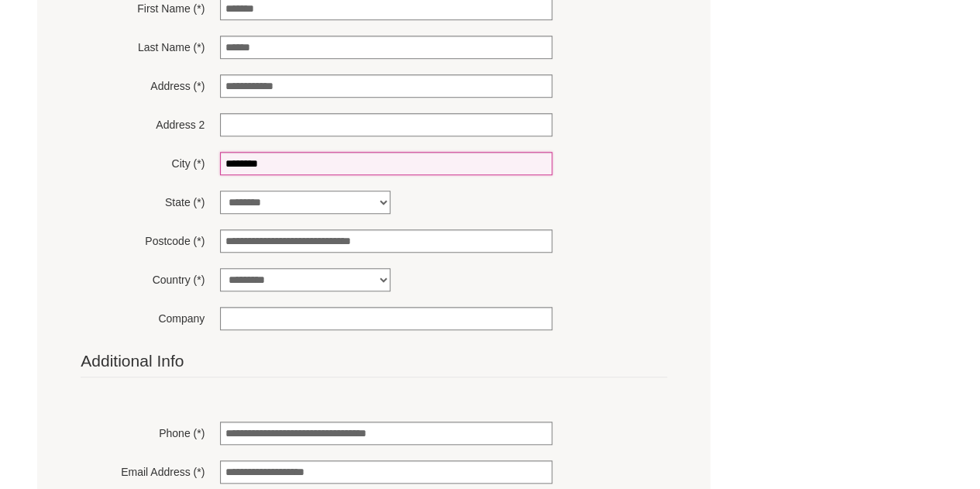 The height and width of the screenshot is (489, 980). Describe the element at coordinates (142, 122) in the screenshot. I see `label: Address 2` at that location.